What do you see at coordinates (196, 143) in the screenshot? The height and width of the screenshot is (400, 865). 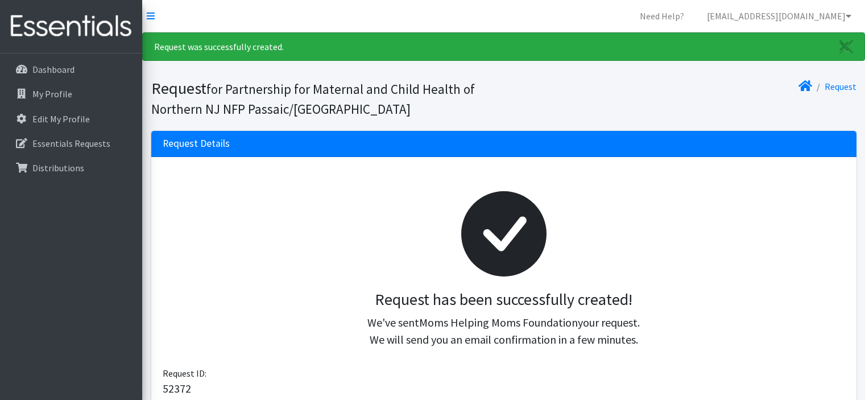 I see `h3: Request Details` at bounding box center [196, 143].